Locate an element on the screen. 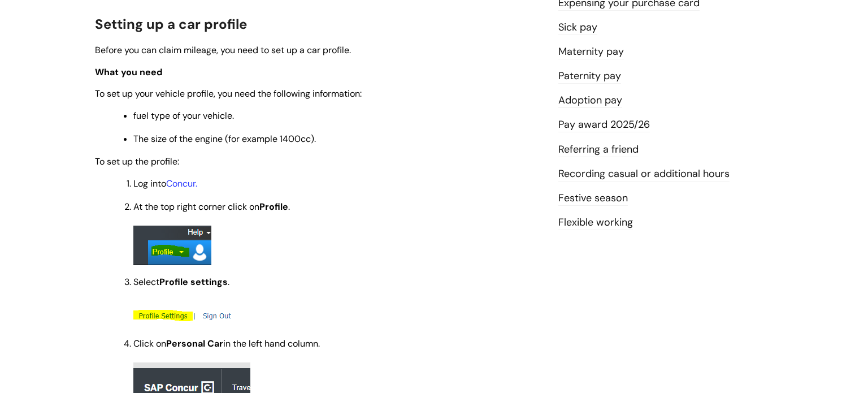 The image size is (868, 393). span: fuel type of your vehicle. is located at coordinates (184, 116).